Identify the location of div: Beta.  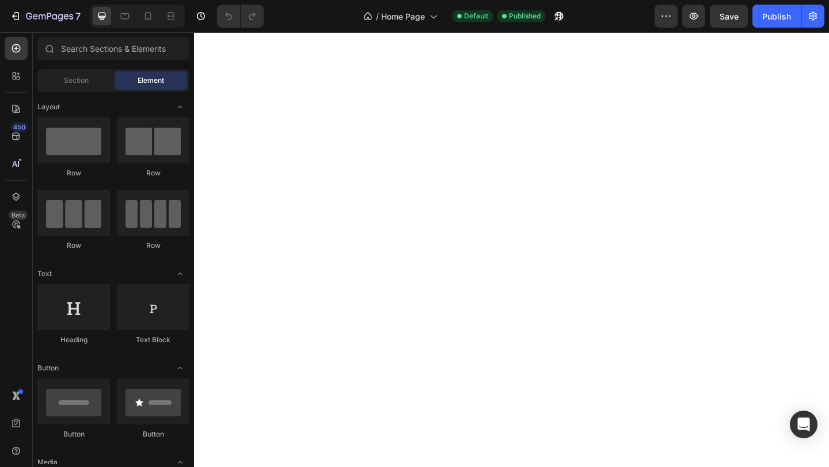
(18, 215).